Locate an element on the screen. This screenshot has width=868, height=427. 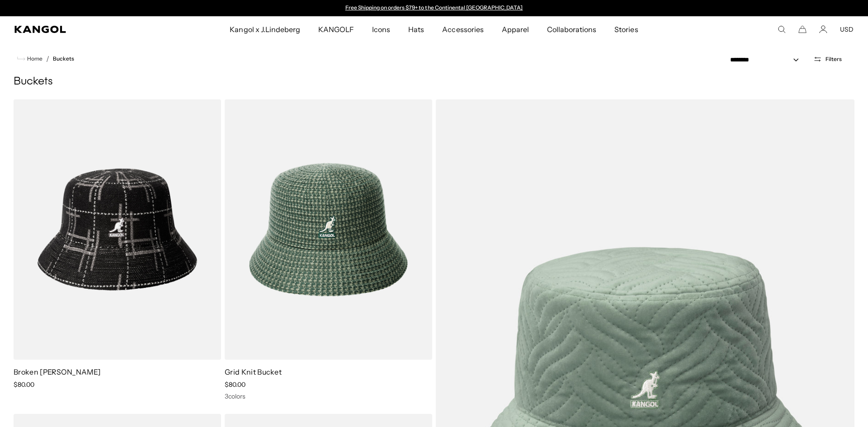
span: Kangol x J.Lindeberg is located at coordinates (265, 29).